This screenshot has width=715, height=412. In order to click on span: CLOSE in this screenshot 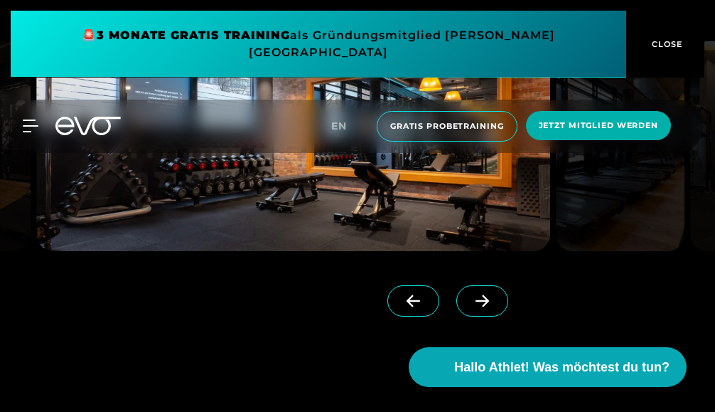, I will do `click(666, 44)`.